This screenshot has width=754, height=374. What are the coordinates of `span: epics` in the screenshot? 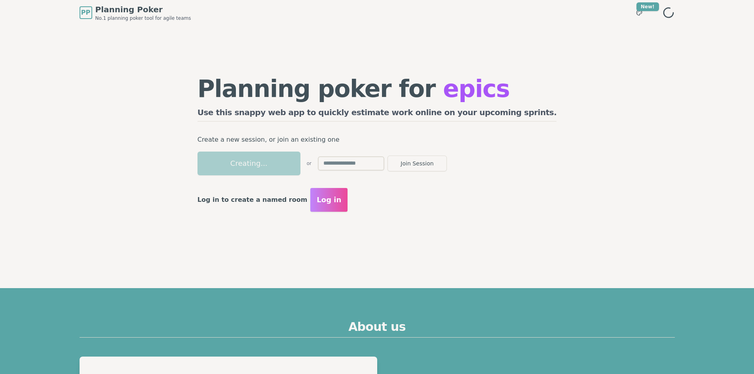 It's located at (476, 89).